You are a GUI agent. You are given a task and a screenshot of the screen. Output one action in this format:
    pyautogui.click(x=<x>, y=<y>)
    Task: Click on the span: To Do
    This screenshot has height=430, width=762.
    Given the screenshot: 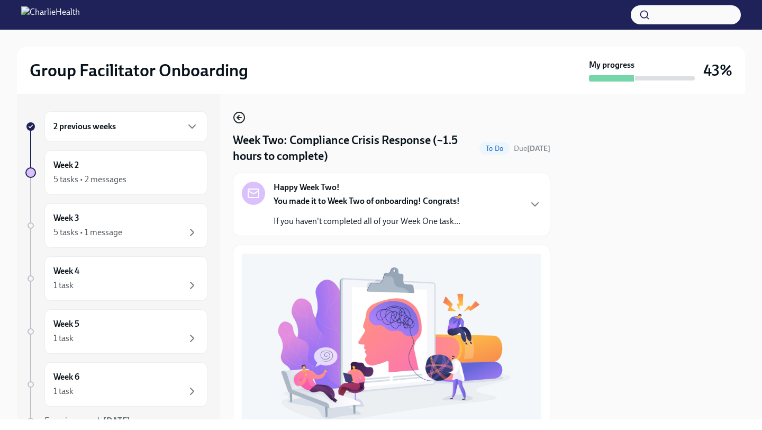 What is the action you would take?
    pyautogui.click(x=494, y=148)
    